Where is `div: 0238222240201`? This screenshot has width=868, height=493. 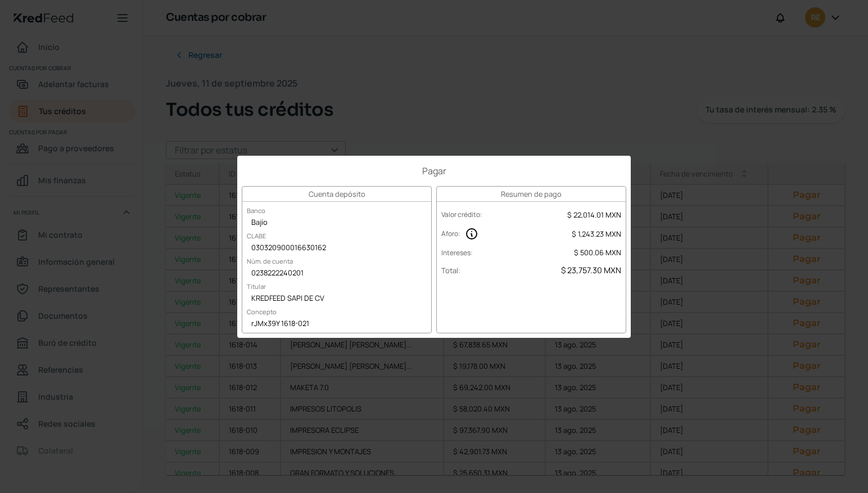 div: 0238222240201 is located at coordinates (337, 274).